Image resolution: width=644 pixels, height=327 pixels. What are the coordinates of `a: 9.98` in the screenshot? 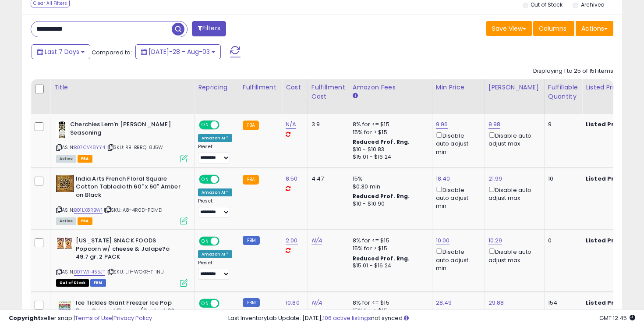 It's located at (495, 125).